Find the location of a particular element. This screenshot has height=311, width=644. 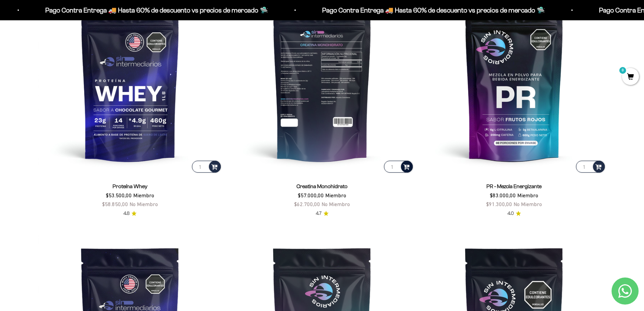

a: 0 is located at coordinates (630, 77).